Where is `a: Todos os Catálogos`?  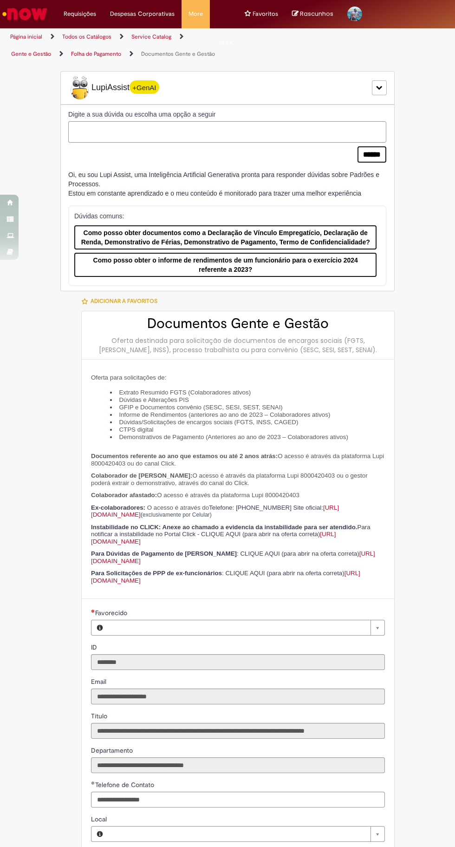
a: Todos os Catálogos is located at coordinates (87, 37).